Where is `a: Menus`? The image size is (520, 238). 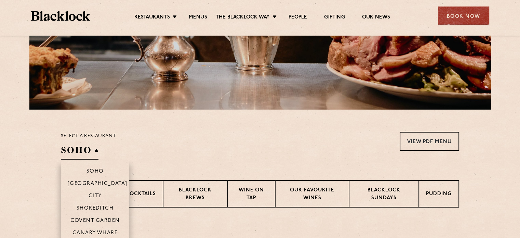
a: Menus is located at coordinates (198, 18).